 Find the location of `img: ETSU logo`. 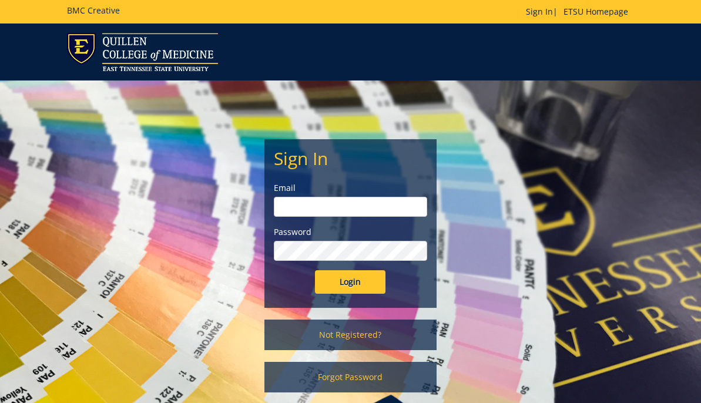

img: ETSU logo is located at coordinates (142, 52).